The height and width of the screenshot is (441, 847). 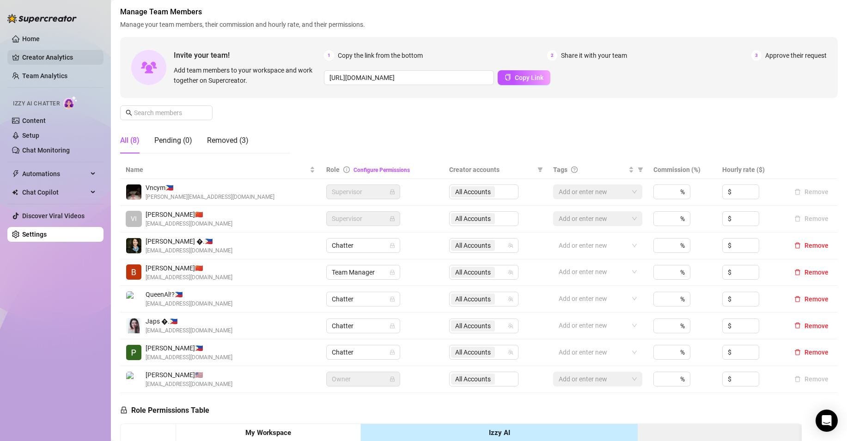 I want to click on span: VI, so click(x=134, y=219).